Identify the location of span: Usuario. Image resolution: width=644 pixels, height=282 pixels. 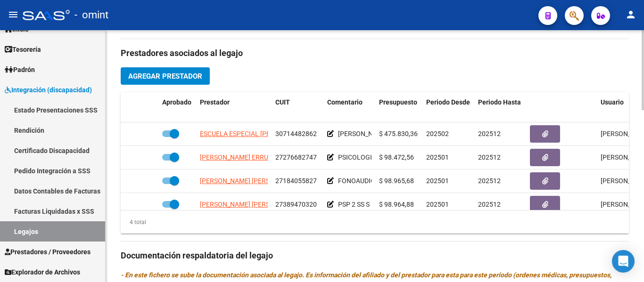
(612, 102).